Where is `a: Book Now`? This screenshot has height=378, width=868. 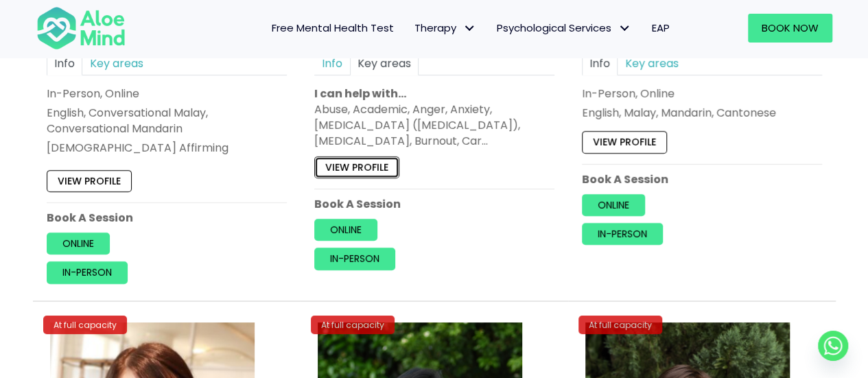 a: Book Now is located at coordinates (789, 28).